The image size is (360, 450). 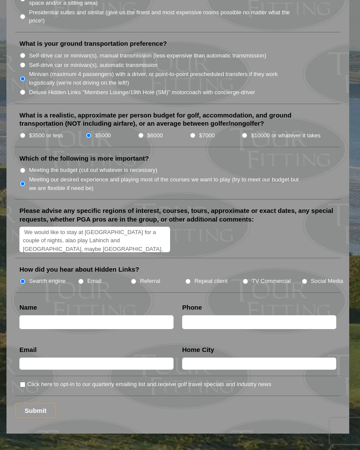 I want to click on label: $7000, so click(x=207, y=136).